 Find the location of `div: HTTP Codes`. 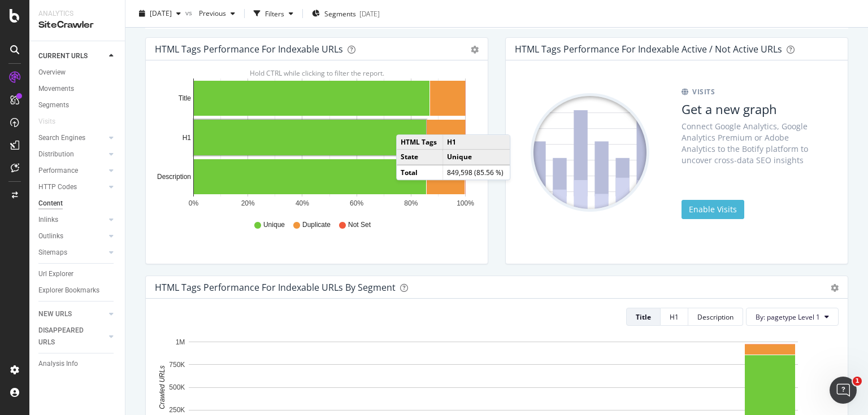

div: HTTP Codes is located at coordinates (57, 187).